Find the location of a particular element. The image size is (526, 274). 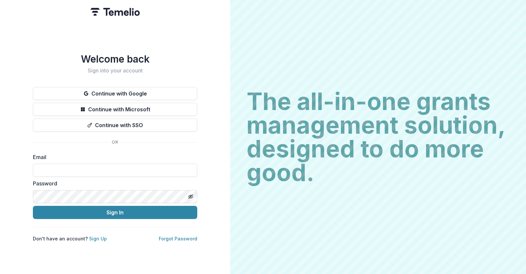

button: Continue with Google is located at coordinates (115, 93).